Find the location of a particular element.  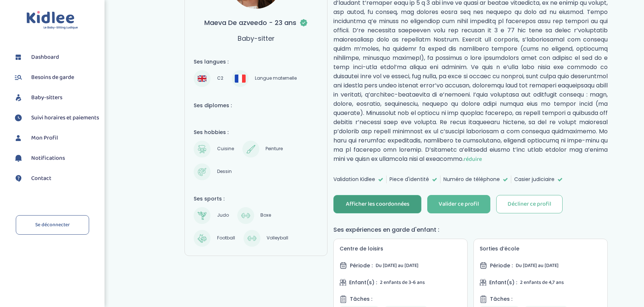

span: Piece d'identité is located at coordinates (409, 179).